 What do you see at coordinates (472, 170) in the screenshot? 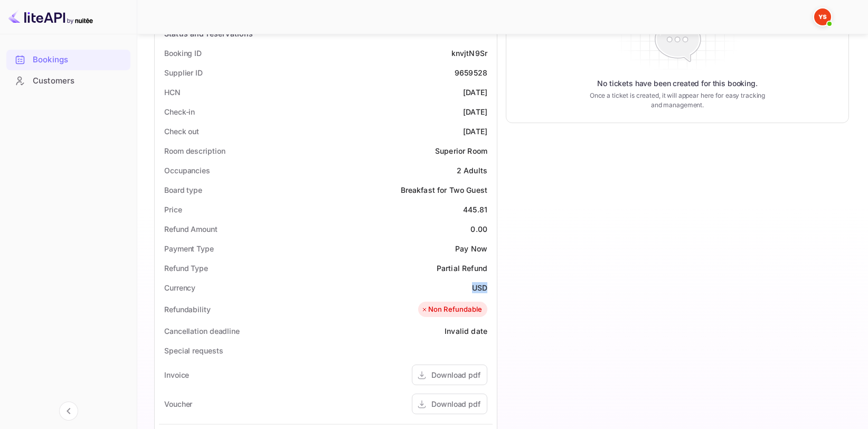
I see `div: 2 Adults` at bounding box center [472, 170].